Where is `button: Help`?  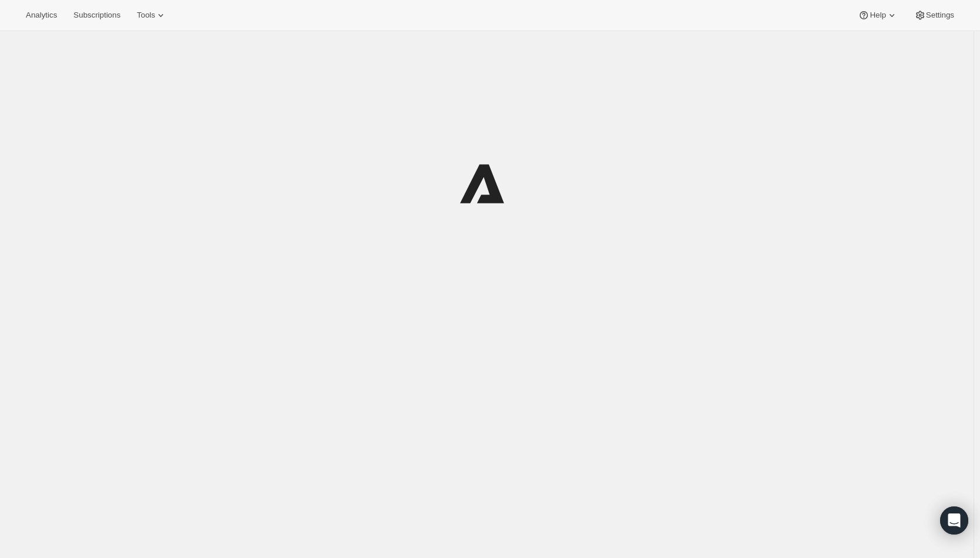 button: Help is located at coordinates (878, 16).